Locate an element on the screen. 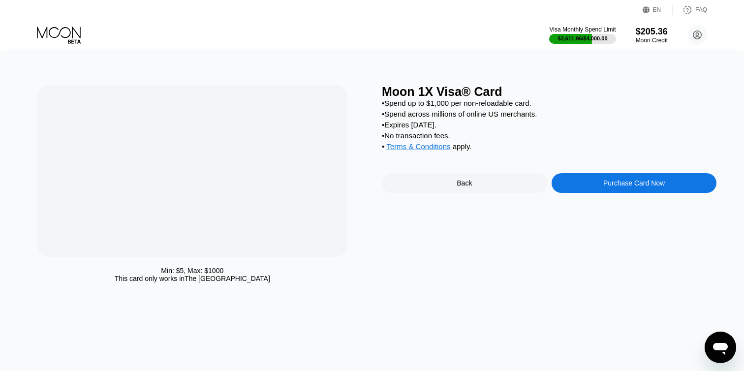 The image size is (744, 371). div: • apply . is located at coordinates (549, 148).